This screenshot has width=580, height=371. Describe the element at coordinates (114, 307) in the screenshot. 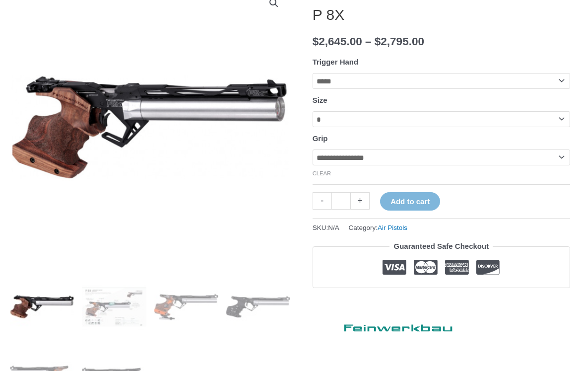

I see `img: P 8X - Image 2` at that location.